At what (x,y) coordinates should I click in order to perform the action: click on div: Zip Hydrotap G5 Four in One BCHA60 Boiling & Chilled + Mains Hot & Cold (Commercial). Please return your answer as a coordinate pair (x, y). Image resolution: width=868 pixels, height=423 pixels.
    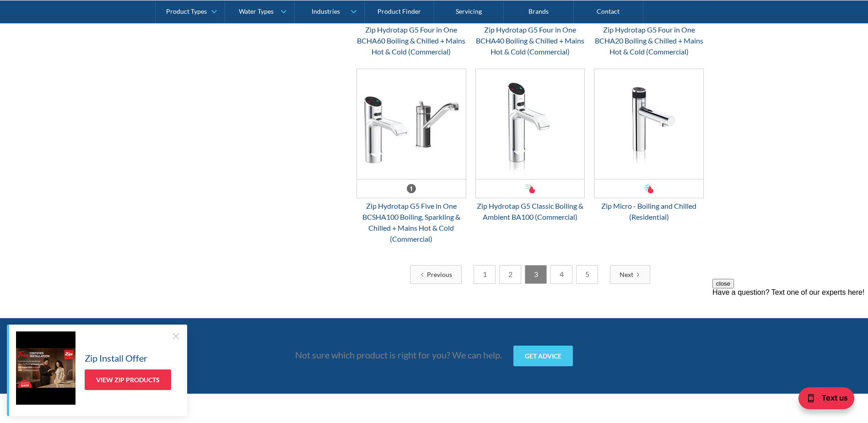
    Looking at the image, I should click on (411, 41).